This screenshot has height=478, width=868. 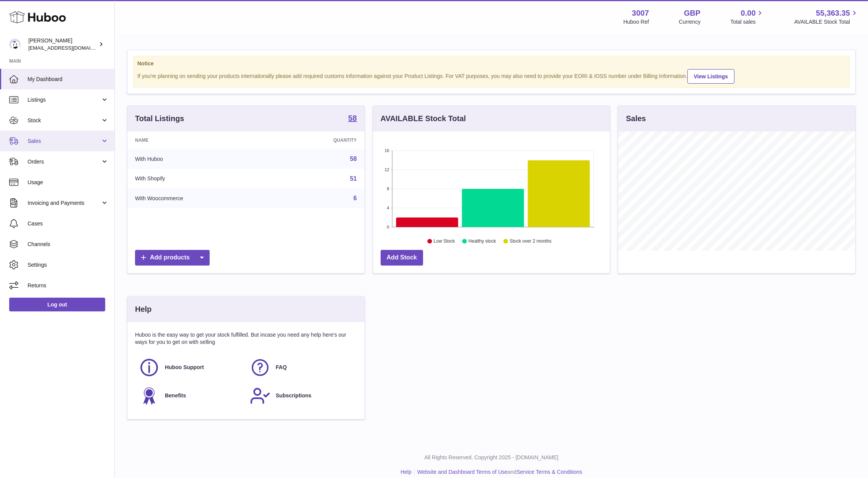 What do you see at coordinates (201, 140) in the screenshot?
I see `th: Name` at bounding box center [201, 140].